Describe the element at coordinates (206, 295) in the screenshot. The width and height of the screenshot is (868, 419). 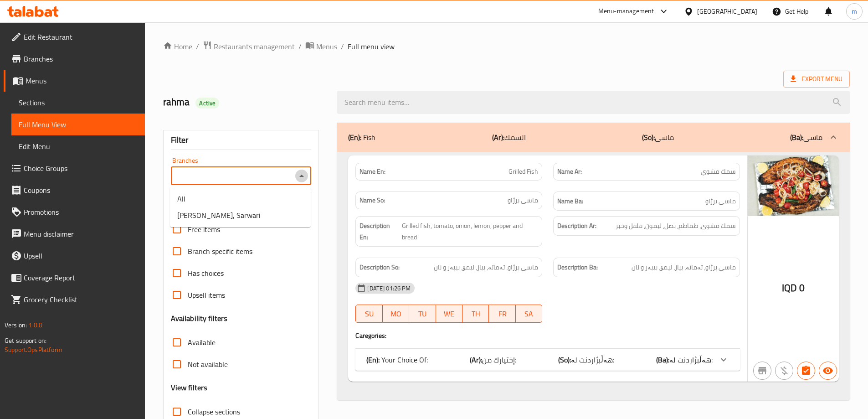
I see `span: Upsell items` at that location.